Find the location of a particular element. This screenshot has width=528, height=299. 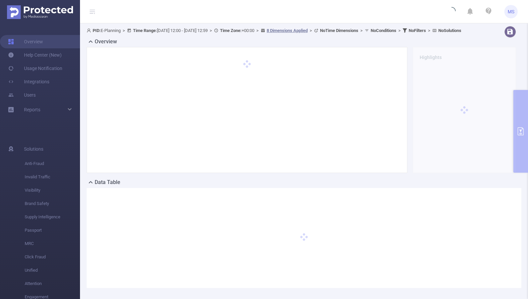

a: Integrations is located at coordinates (29, 82).